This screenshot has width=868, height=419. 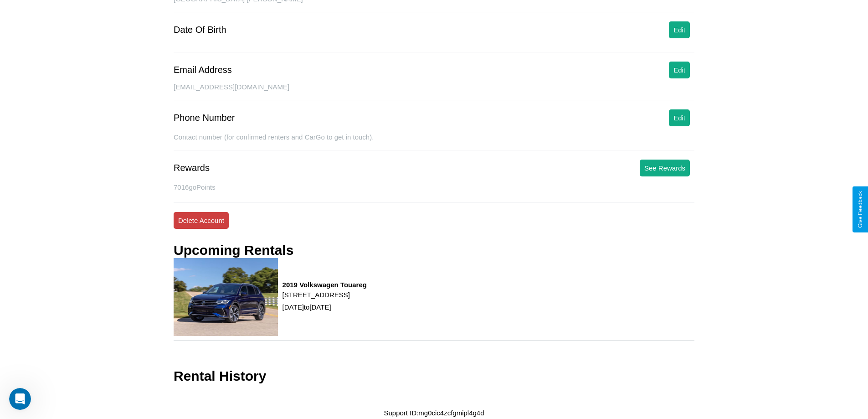 What do you see at coordinates (434, 187) in the screenshot?
I see `p: 7016 goPoints` at bounding box center [434, 187].